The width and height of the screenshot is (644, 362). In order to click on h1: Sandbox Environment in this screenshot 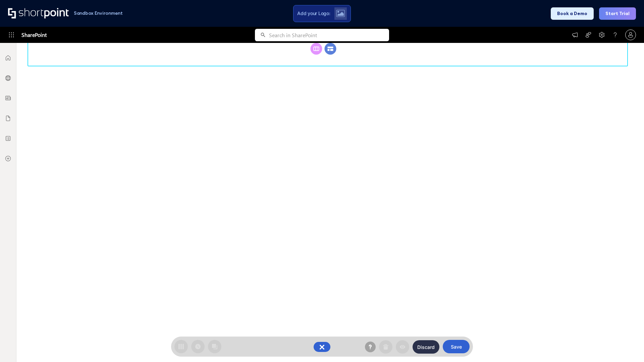, I will do `click(98, 13)`.